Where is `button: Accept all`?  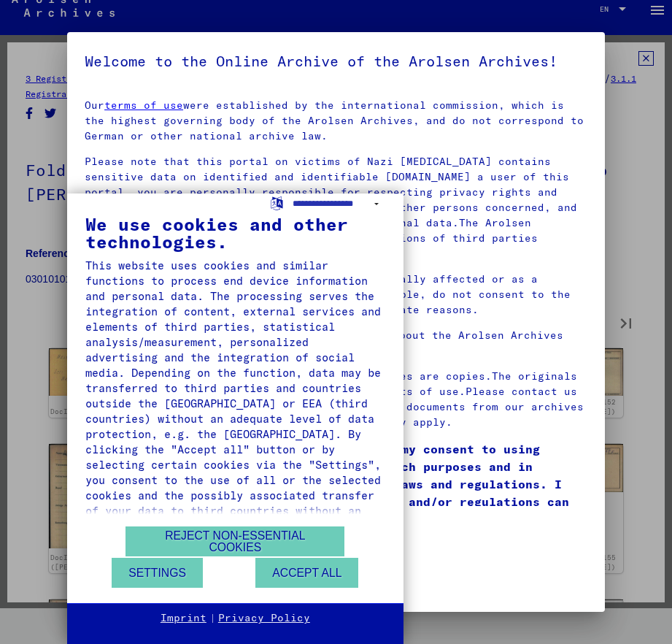
button: Accept all is located at coordinates (307, 572).